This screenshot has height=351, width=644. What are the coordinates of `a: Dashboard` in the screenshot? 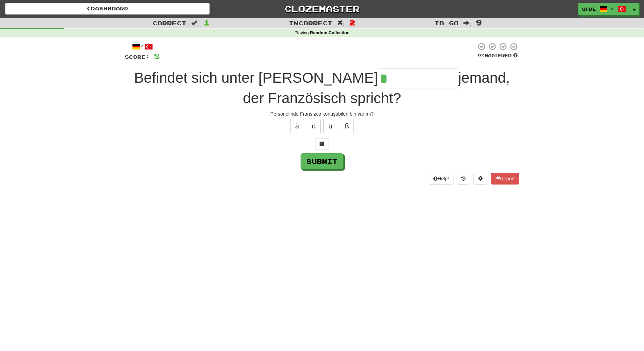 It's located at (107, 8).